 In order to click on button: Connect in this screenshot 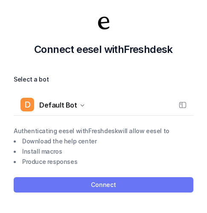, I will do `click(103, 185)`.